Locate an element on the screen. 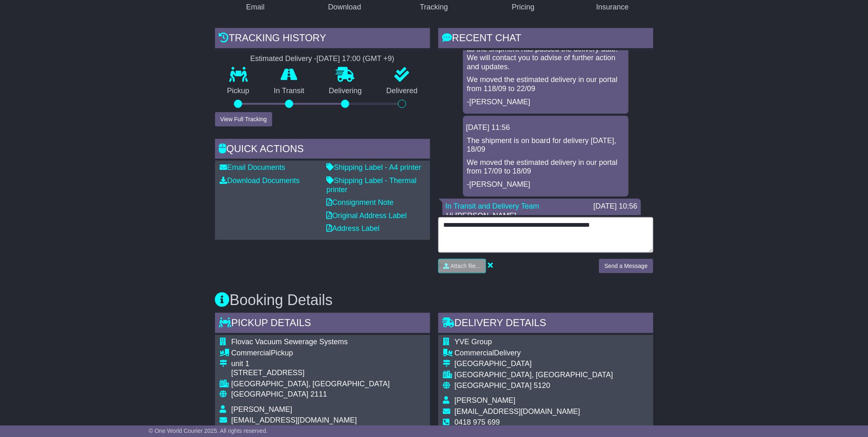  p: Pickup is located at coordinates (238, 91).